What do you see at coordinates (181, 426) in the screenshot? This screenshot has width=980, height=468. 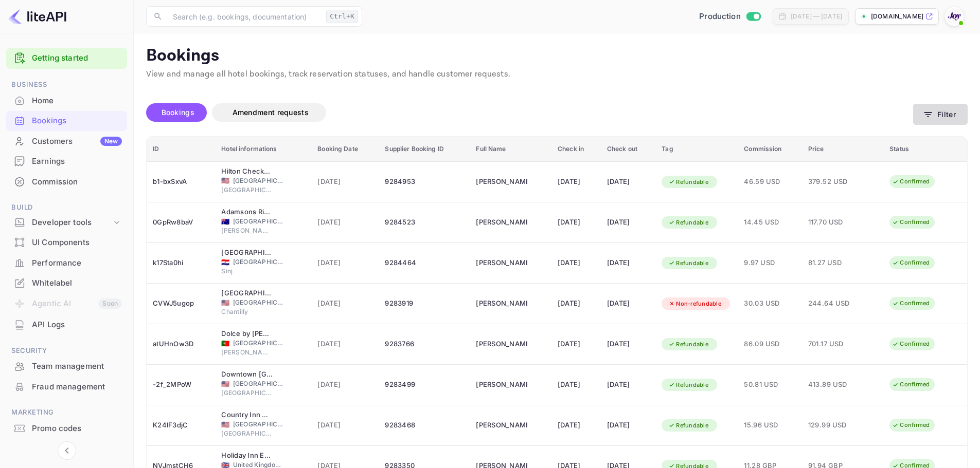 I see `div: K24lF3djC` at bounding box center [181, 426].